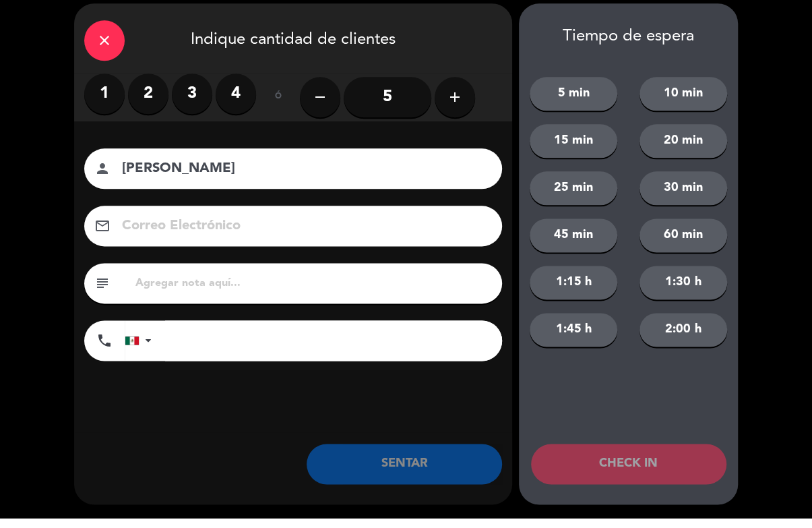 The height and width of the screenshot is (528, 812). I want to click on i: phone, so click(104, 351).